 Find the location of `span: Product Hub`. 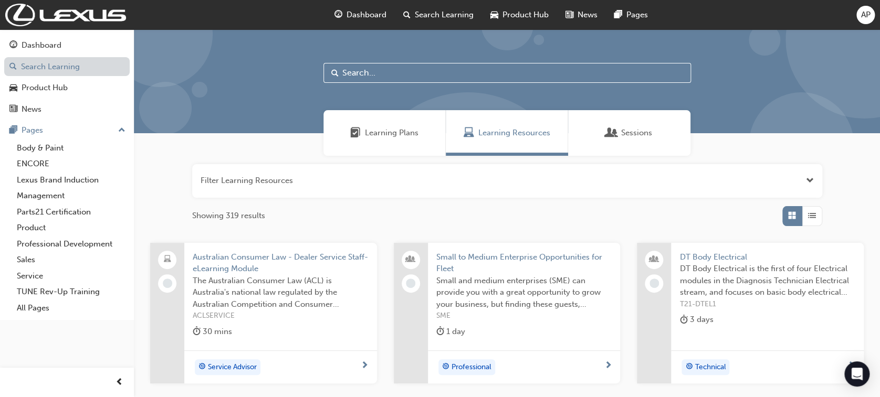

span: Product Hub is located at coordinates (525, 15).